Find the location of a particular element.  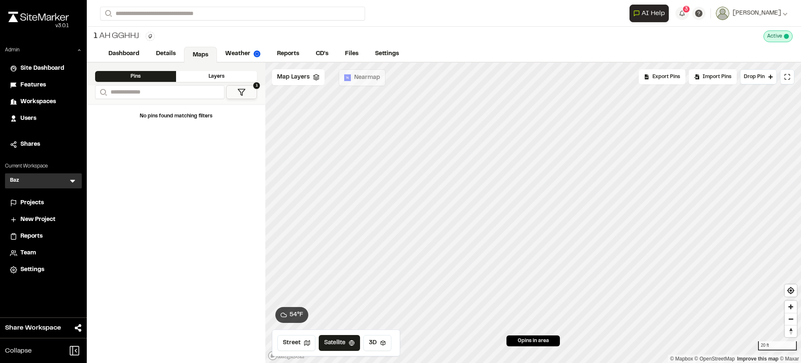

a: Map feedback is located at coordinates (758, 359).